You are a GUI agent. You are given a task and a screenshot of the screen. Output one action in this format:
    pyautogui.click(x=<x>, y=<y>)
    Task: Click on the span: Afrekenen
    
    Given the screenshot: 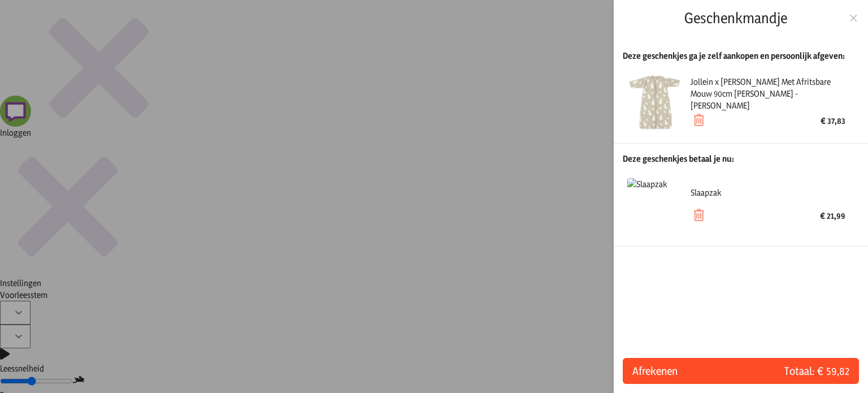 What is the action you would take?
    pyautogui.click(x=687, y=371)
    